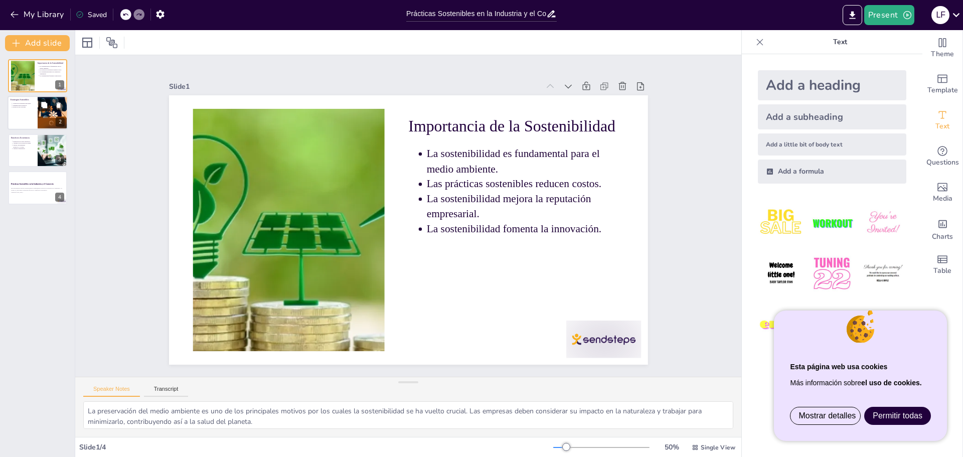  I want to click on p: Estrategias Sostenibles, so click(23, 100).